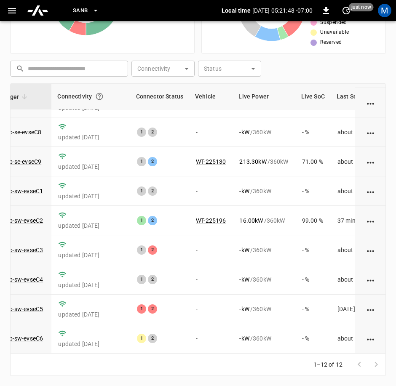 The height and width of the screenshot is (386, 396). I want to click on th: Connector Status, so click(160, 97).